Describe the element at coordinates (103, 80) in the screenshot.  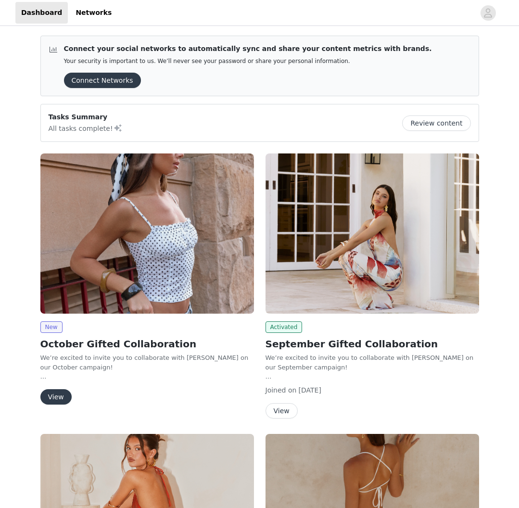
I see `button: Connect Networks` at that location.